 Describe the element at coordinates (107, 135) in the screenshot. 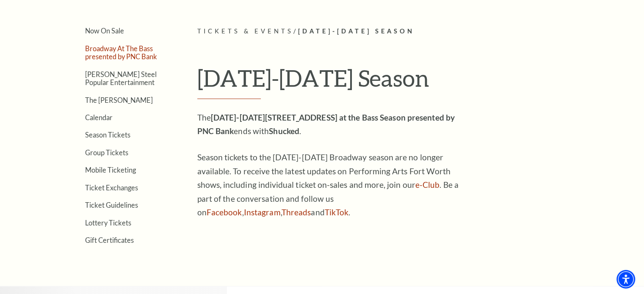

I see `a: Season Tickets` at that location.